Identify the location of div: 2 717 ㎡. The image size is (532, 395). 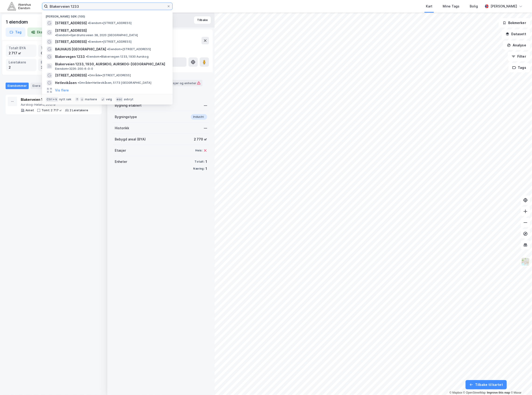
(21, 53).